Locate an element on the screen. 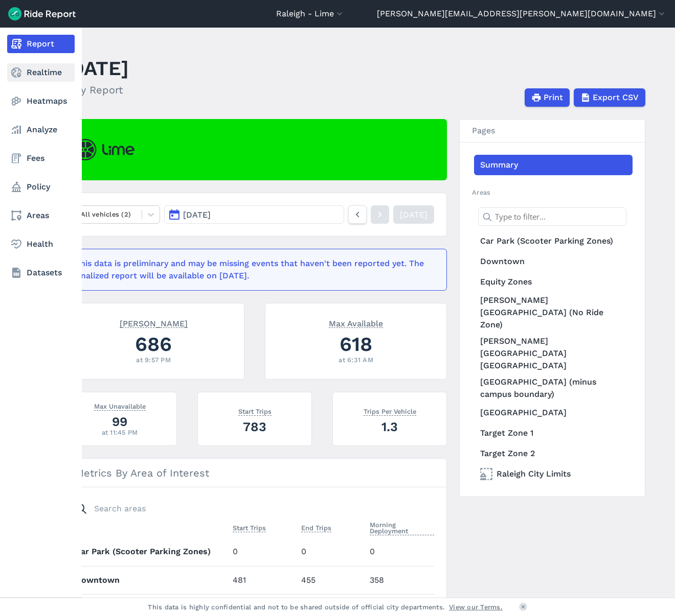 This screenshot has height=616, width=675. button: End Trips is located at coordinates (316, 528).